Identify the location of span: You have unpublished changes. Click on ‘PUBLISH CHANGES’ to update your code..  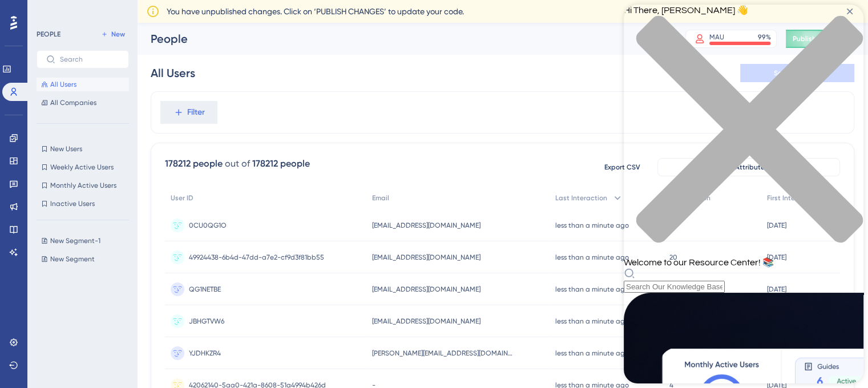
(315, 11).